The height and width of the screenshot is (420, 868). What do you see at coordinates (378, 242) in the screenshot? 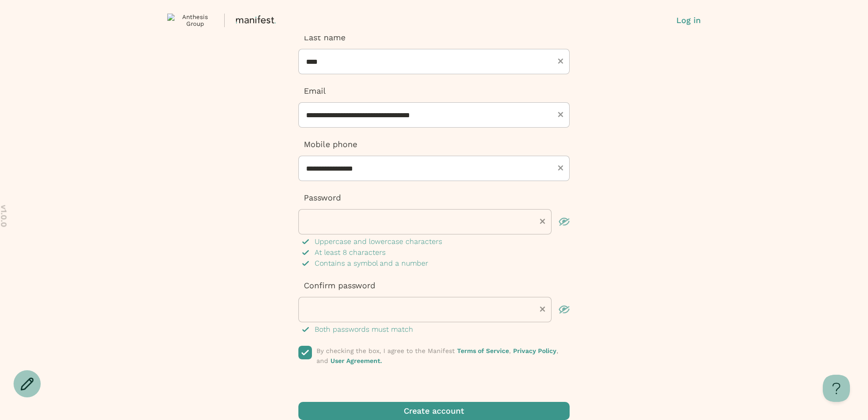
I see `p: Uppercase and lowercase characters` at bounding box center [378, 242].